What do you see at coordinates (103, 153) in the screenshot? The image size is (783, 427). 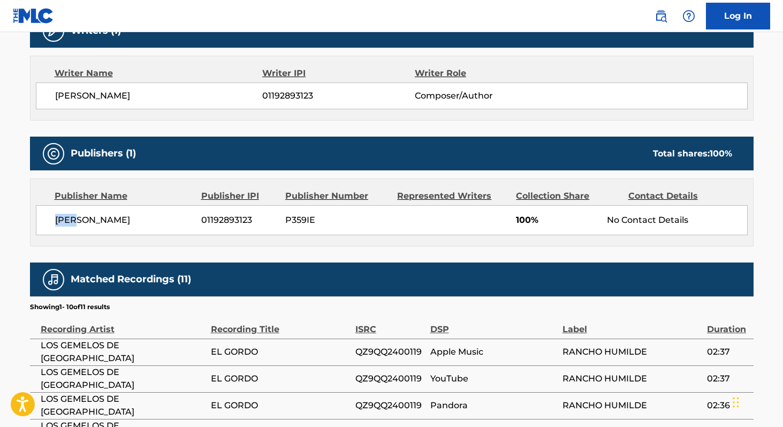 I see `h5: Publishers (1)` at bounding box center [103, 153].